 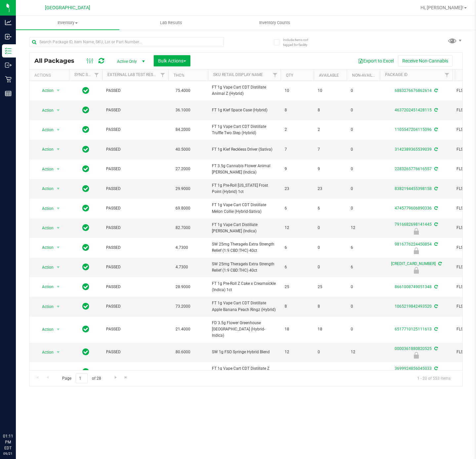 What do you see at coordinates (413, 208) in the screenshot?
I see `a: 4745779606890336` at bounding box center [413, 208].